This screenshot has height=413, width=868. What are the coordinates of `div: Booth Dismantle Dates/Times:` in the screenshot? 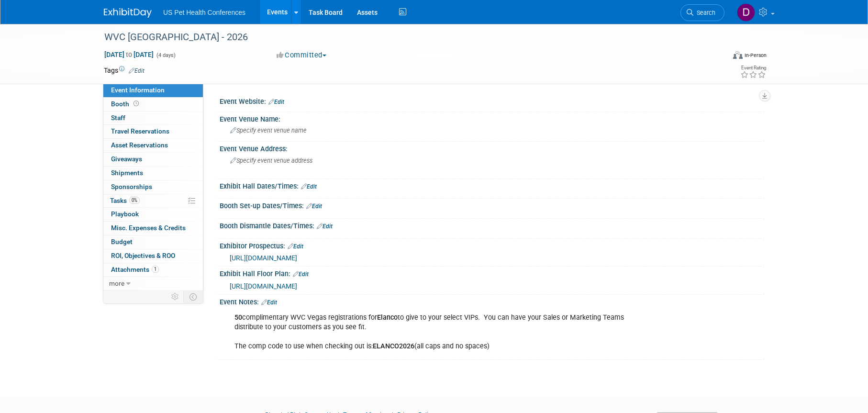 It's located at (492, 225).